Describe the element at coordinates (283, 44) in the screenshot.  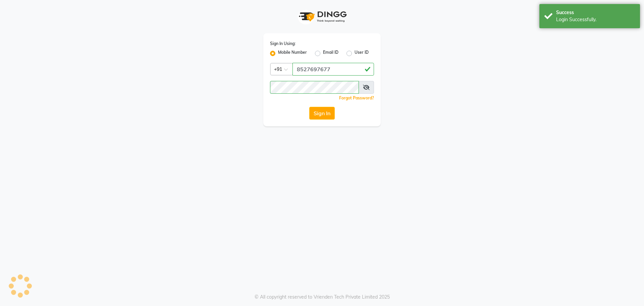
I see `label: Sign In Using:` at that location.